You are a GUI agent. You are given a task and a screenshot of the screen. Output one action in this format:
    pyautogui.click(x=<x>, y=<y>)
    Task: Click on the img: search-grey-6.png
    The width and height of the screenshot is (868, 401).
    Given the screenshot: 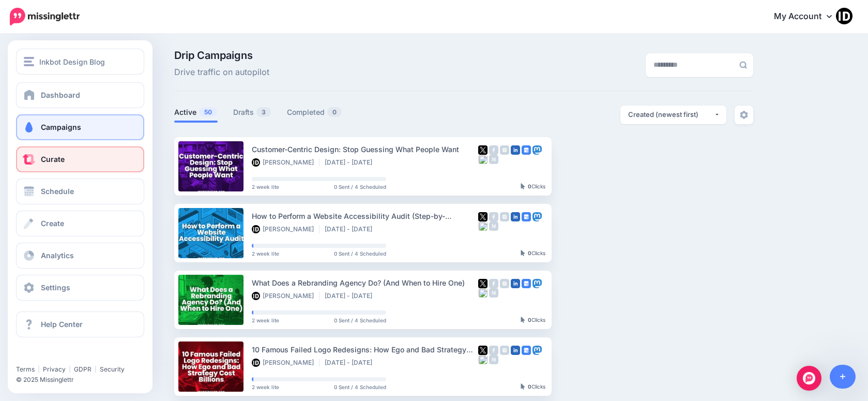 What is the action you would take?
    pyautogui.click(x=742, y=65)
    